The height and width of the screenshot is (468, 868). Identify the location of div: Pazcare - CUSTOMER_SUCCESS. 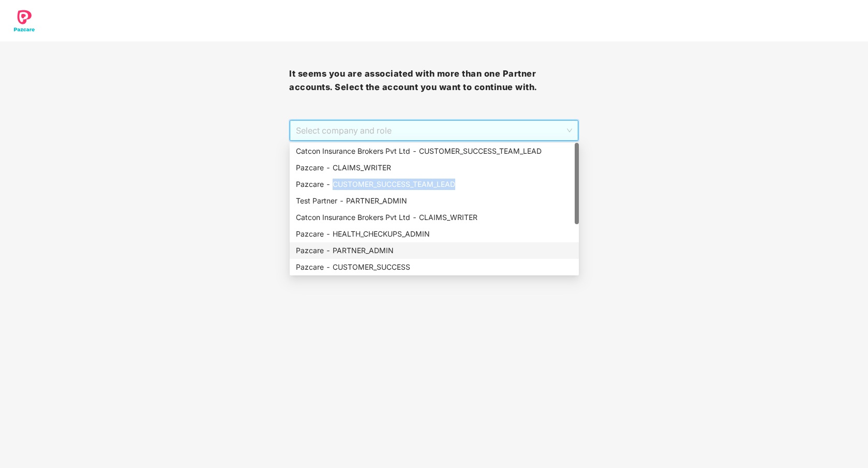
(434, 267).